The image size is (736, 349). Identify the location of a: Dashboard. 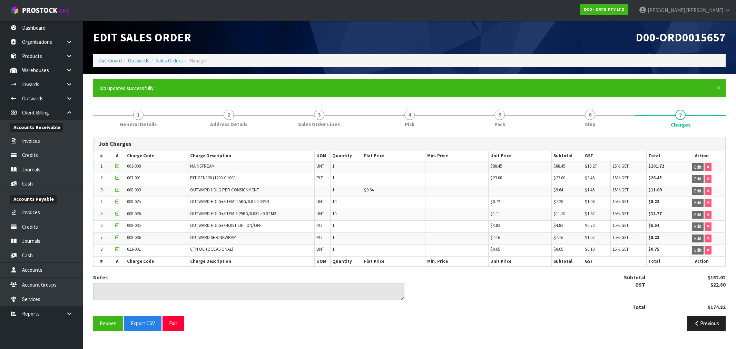
(110, 60).